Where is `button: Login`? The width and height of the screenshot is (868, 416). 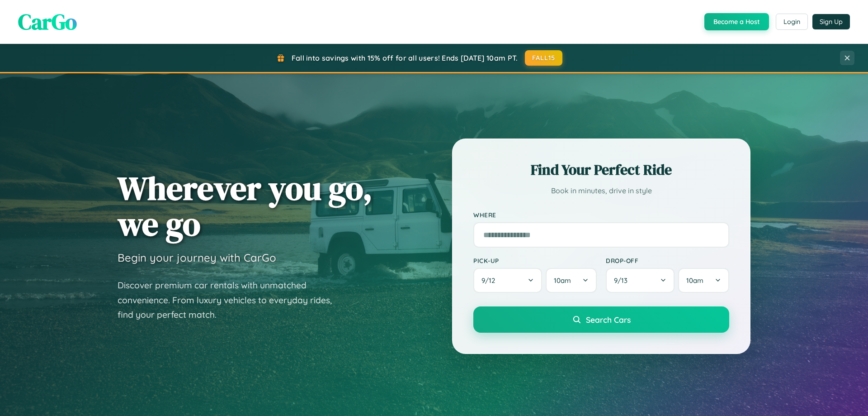 button: Login is located at coordinates (792, 21).